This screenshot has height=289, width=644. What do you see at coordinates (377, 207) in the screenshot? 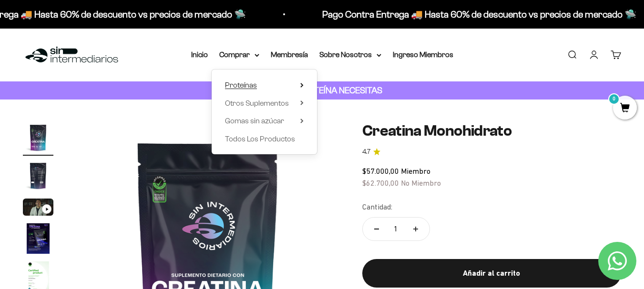
I see `label: Cantidad:` at bounding box center [377, 207].